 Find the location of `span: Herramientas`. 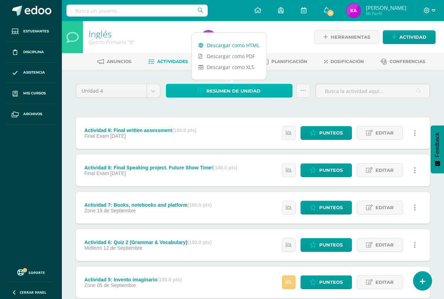

span: Herramientas is located at coordinates (351, 37).